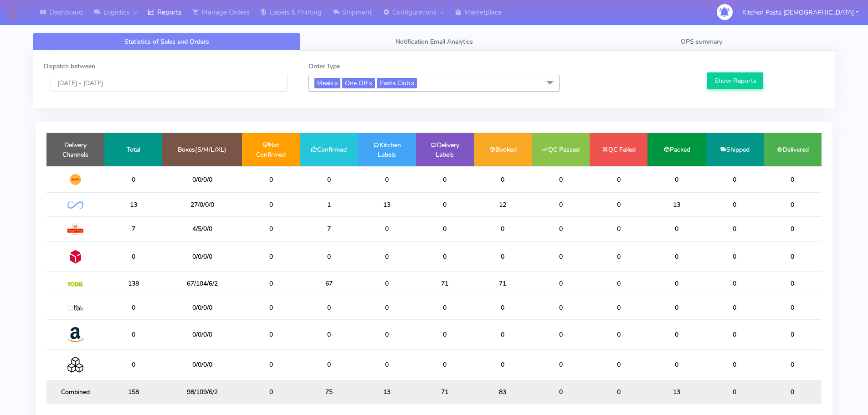  Describe the element at coordinates (701, 41) in the screenshot. I see `span: OPS summary` at that location.